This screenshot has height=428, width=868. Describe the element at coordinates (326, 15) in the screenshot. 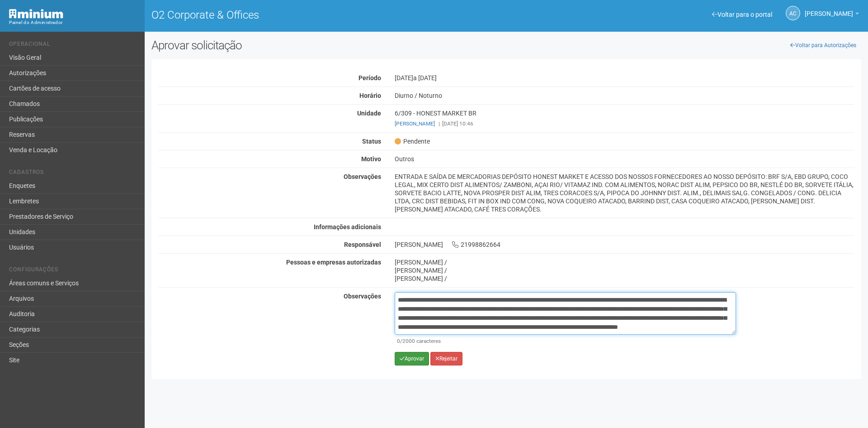

I see `h1: O2 Corporate & Offices` at that location.